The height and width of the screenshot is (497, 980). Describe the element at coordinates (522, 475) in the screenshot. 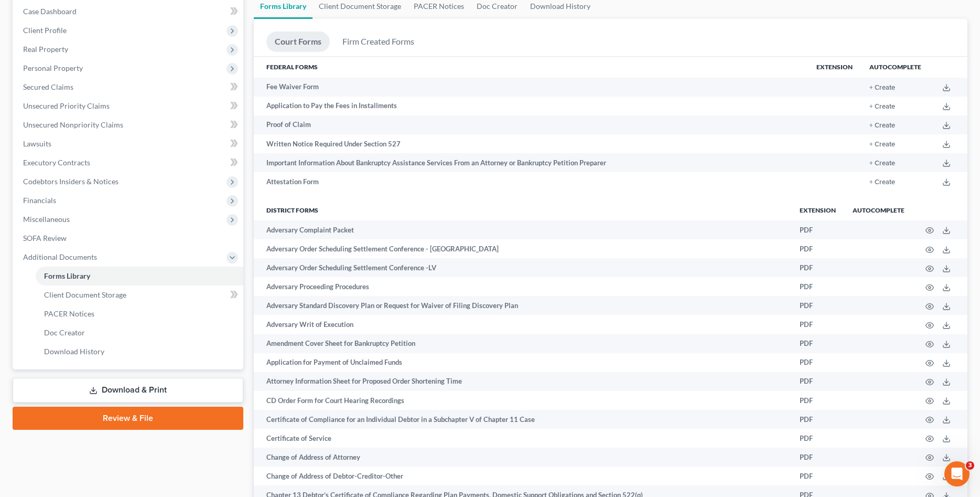

I see `td: Change of Address of Debtor-Creditor-Other` at that location.